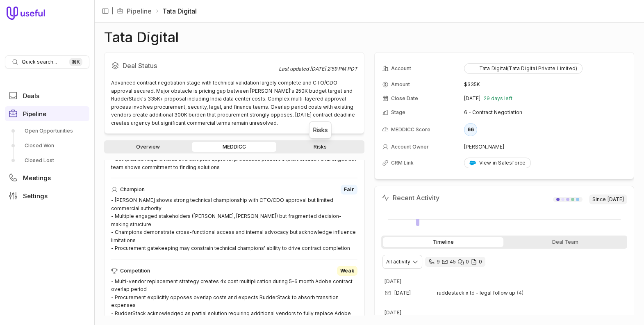  What do you see at coordinates (47, 131) in the screenshot?
I see `a: Open Opportunities` at bounding box center [47, 131].